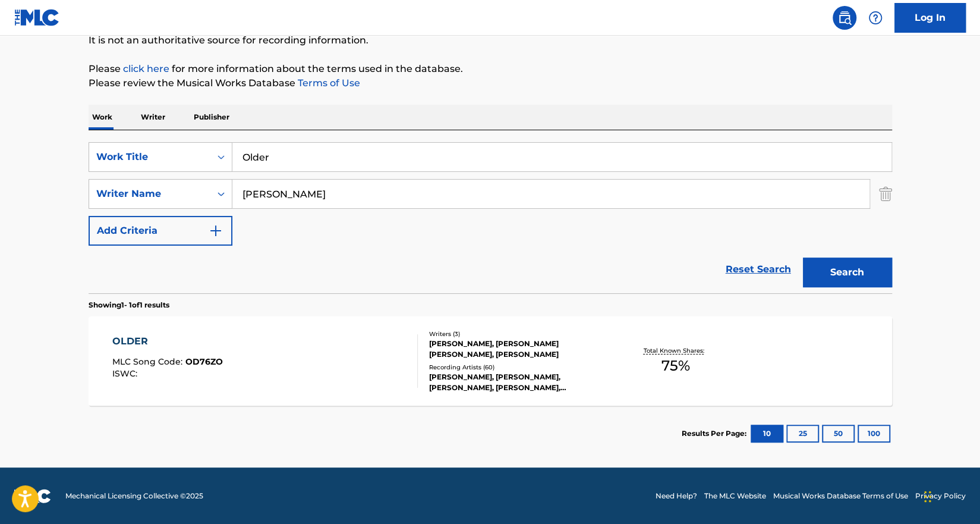 The height and width of the screenshot is (524, 980). I want to click on div: Writers ( 3 ), so click(519, 333).